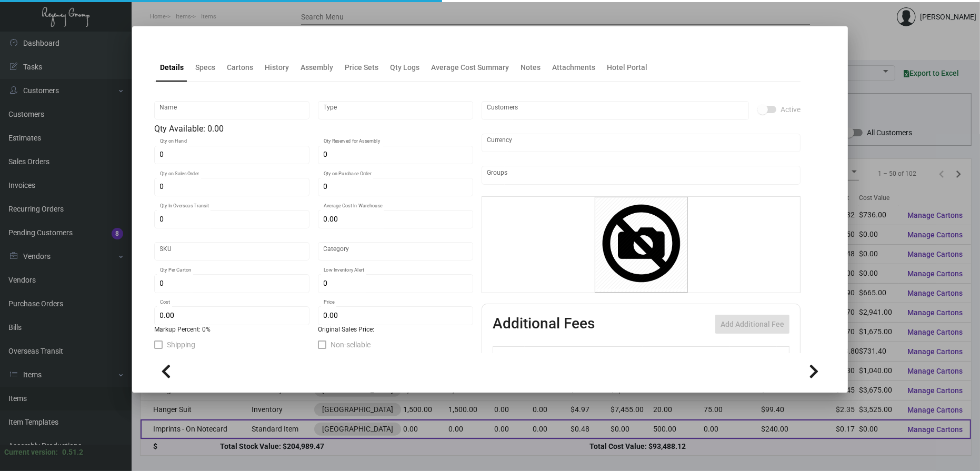  I want to click on th: Active, so click(509, 355).